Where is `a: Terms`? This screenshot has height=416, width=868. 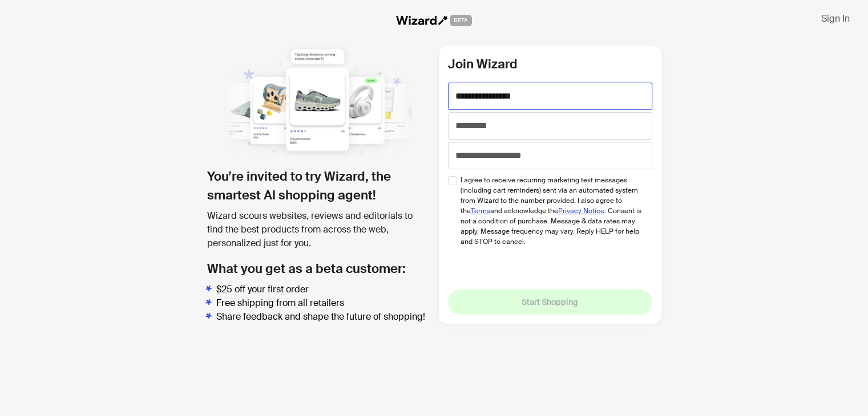
a: Terms is located at coordinates (481, 211).